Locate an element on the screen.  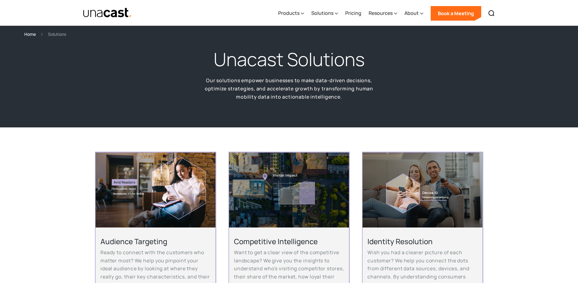
p: Our solutions empower businesses to make data-driven decisions, optimize strategies, and accelera... is located at coordinates (289, 89).